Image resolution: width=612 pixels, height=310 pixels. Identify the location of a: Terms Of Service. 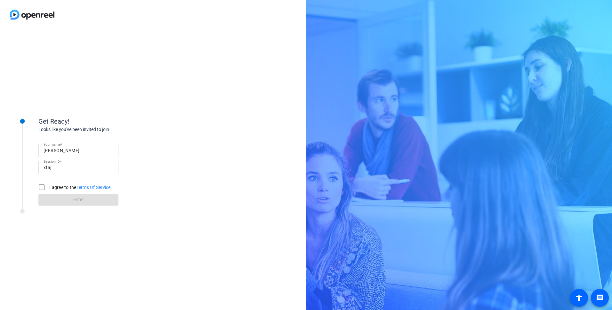
(93, 187).